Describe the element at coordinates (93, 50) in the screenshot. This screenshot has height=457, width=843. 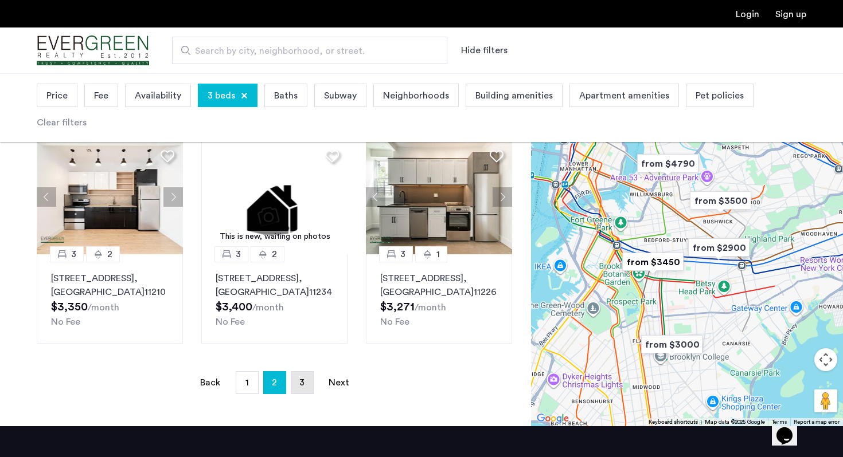
I see `img: logo` at that location.